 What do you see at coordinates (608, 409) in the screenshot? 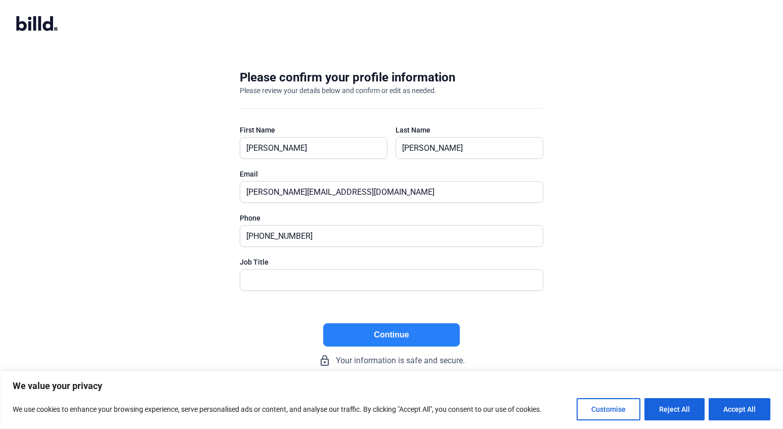
I see `button: Customise` at bounding box center [608, 409].